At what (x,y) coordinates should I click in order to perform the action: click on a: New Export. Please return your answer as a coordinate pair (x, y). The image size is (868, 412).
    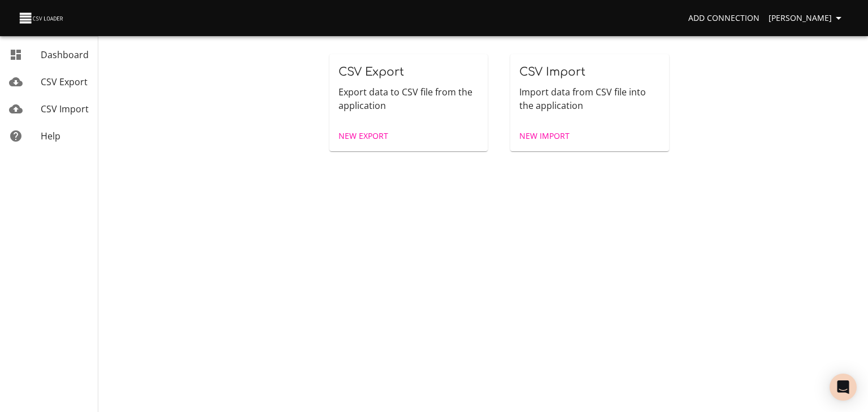
    Looking at the image, I should click on (364, 136).